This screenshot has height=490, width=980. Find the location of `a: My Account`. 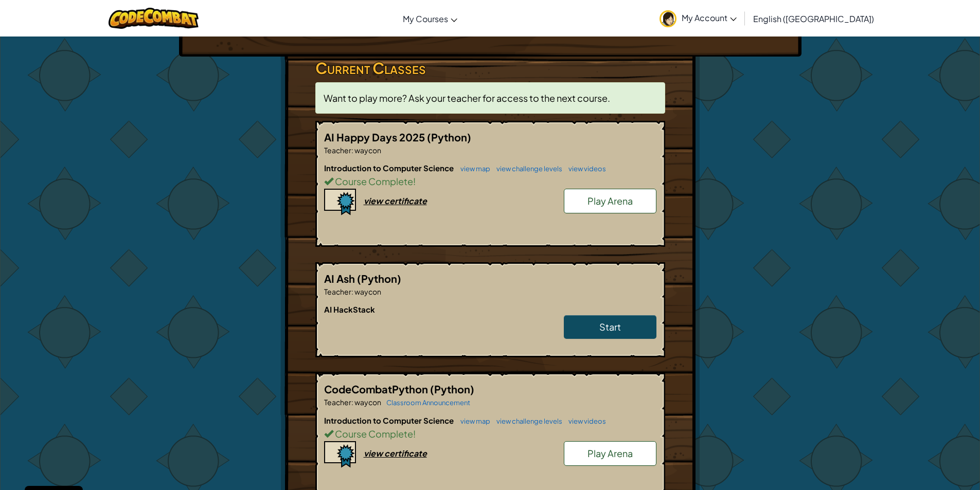

a: My Account is located at coordinates (699, 18).